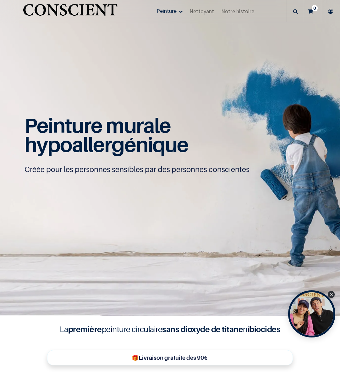  What do you see at coordinates (202, 11) in the screenshot?
I see `span: Nettoyant` at bounding box center [202, 11].